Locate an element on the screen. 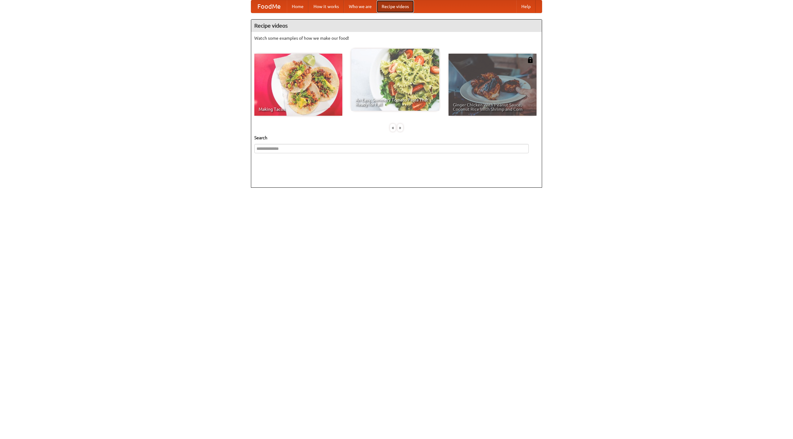 The image size is (793, 439). a: Making Tacos is located at coordinates (298, 85).